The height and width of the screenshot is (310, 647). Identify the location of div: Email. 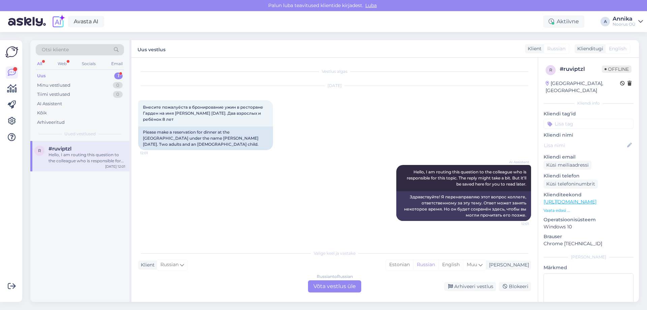
(117, 64).